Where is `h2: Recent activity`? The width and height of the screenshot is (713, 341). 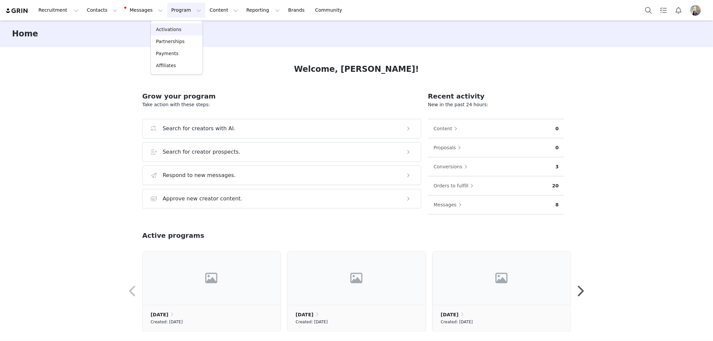
h2: Recent activity is located at coordinates (496, 96).